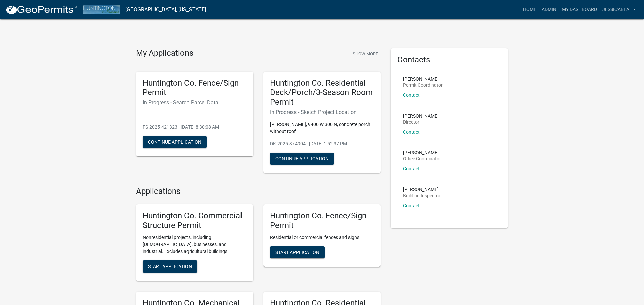 The image size is (644, 305). What do you see at coordinates (579, 10) in the screenshot?
I see `a: My Dashboard` at bounding box center [579, 10].